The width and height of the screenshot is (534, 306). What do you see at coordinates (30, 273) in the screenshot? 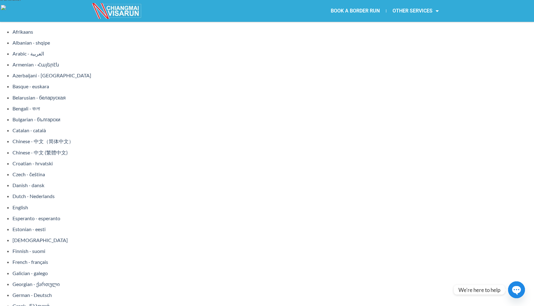
I see `a: Galician - galego` at bounding box center [30, 273].